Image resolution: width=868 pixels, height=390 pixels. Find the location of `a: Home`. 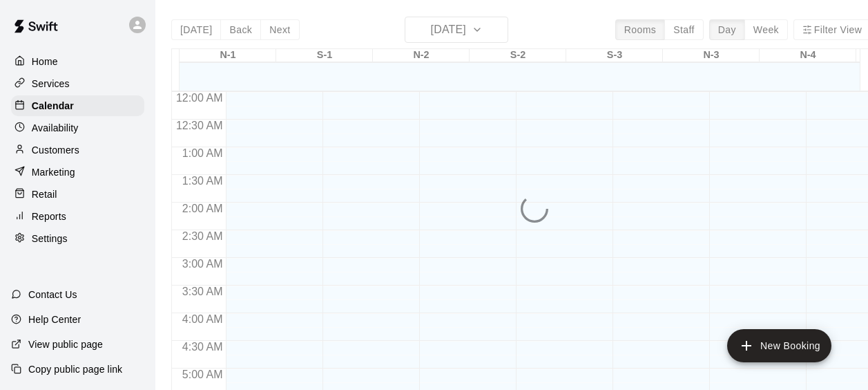

a: Home is located at coordinates (78, 62).